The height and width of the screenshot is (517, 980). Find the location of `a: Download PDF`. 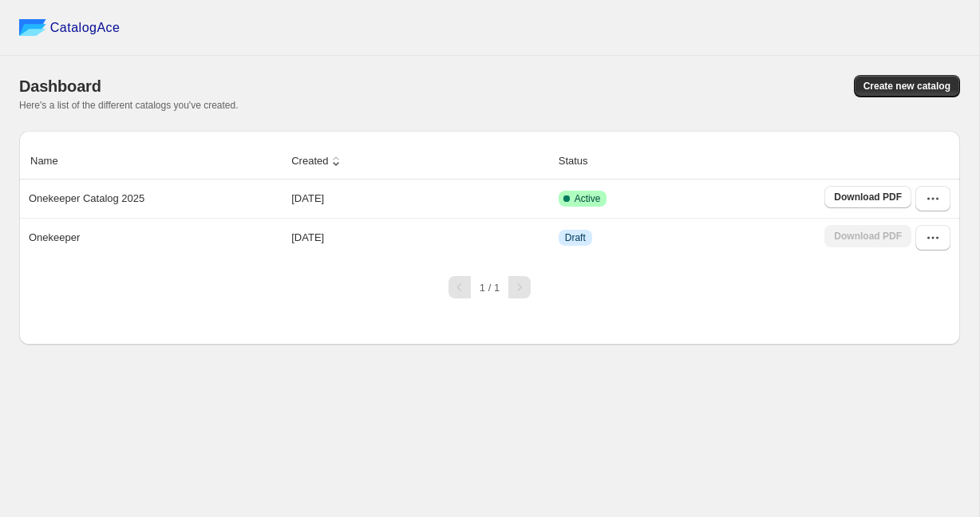

a: Download PDF is located at coordinates (867, 197).